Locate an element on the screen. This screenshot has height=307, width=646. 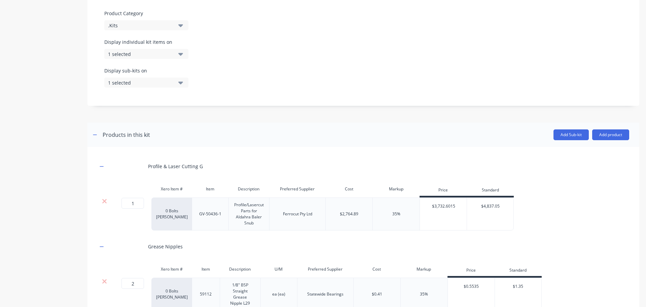
div: $0.5535 is located at coordinates (471, 286).